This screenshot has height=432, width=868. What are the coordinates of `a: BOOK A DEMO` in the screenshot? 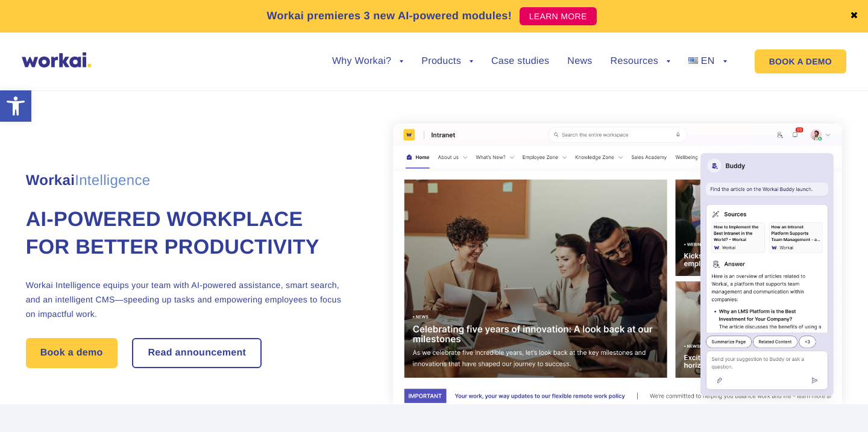 It's located at (800, 61).